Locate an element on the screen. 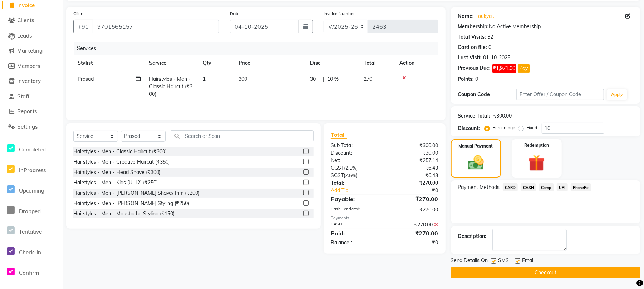 This screenshot has width=644, height=289. a: Staff is located at coordinates (31, 96).